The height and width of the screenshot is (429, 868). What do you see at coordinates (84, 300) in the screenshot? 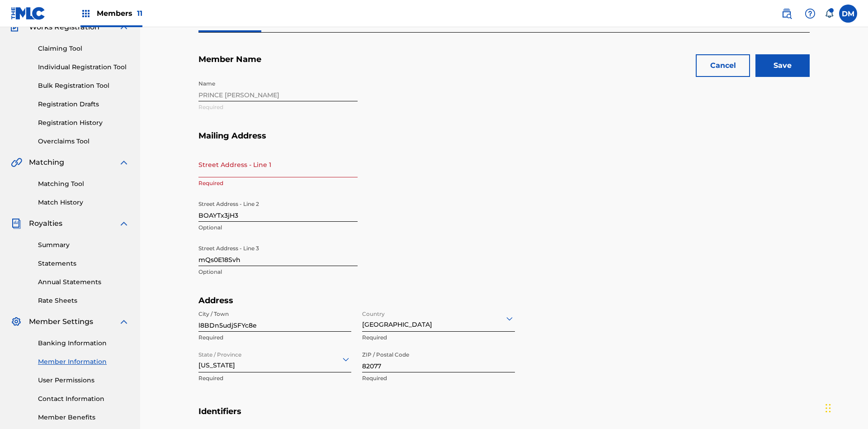
I see `a: Rate Sheets` at bounding box center [84, 300].